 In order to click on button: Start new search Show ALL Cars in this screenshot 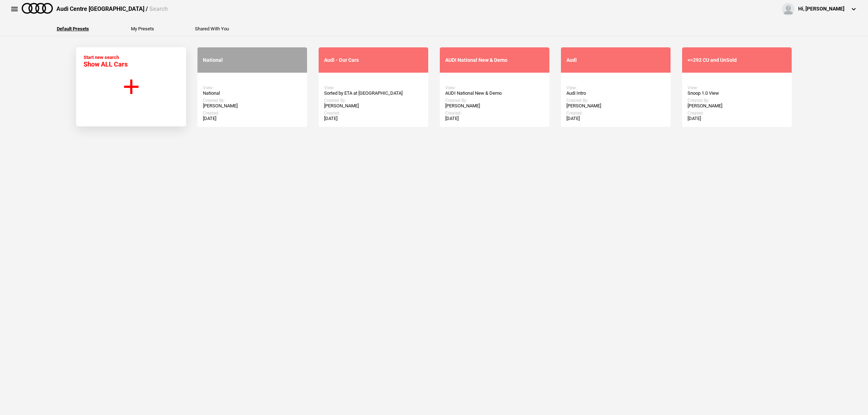, I will do `click(131, 87)`.